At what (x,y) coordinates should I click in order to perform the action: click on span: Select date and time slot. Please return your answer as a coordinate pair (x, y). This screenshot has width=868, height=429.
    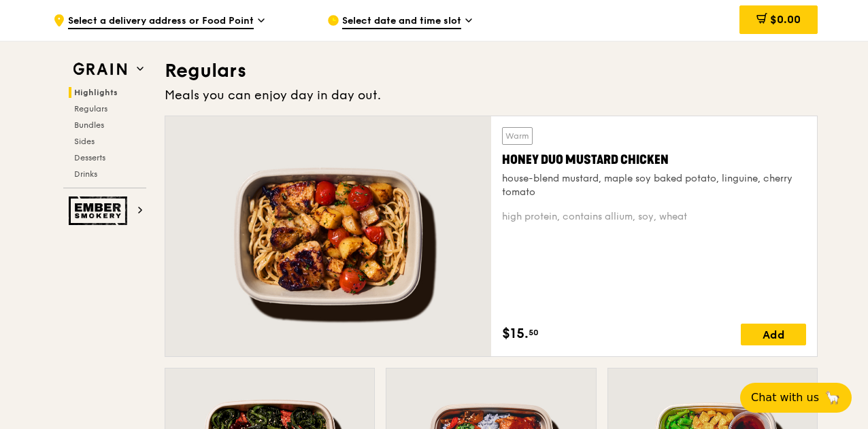
    Looking at the image, I should click on (401, 21).